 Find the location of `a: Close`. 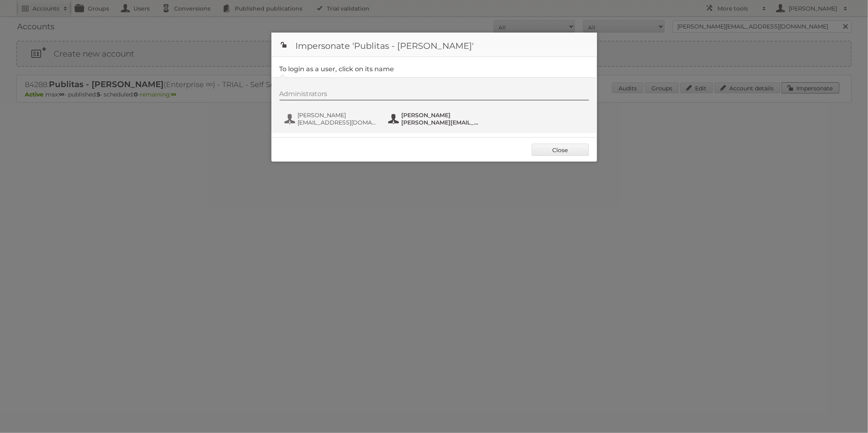

a: Close is located at coordinates (561, 150).